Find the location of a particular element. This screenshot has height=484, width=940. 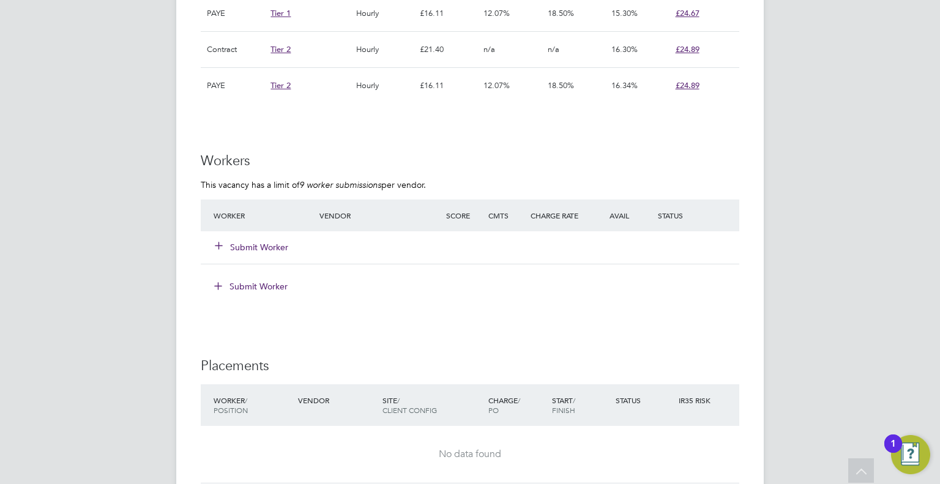

div: Site is located at coordinates (432, 405).